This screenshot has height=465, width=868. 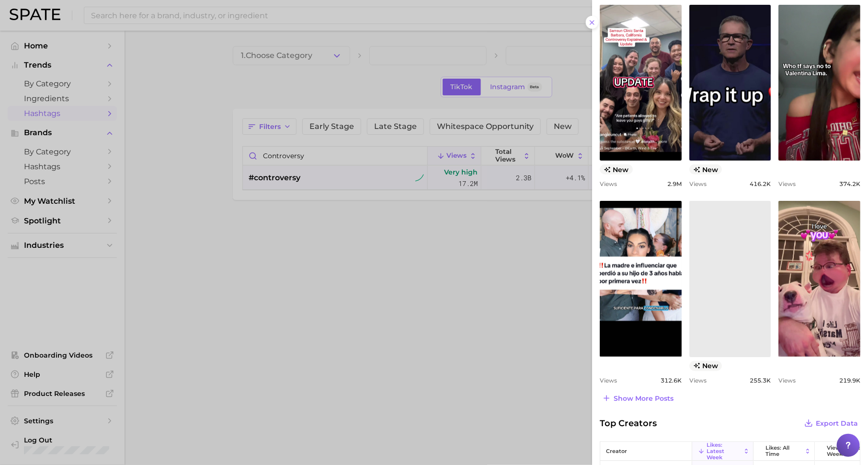 I want to click on span: 255.3k, so click(x=761, y=380).